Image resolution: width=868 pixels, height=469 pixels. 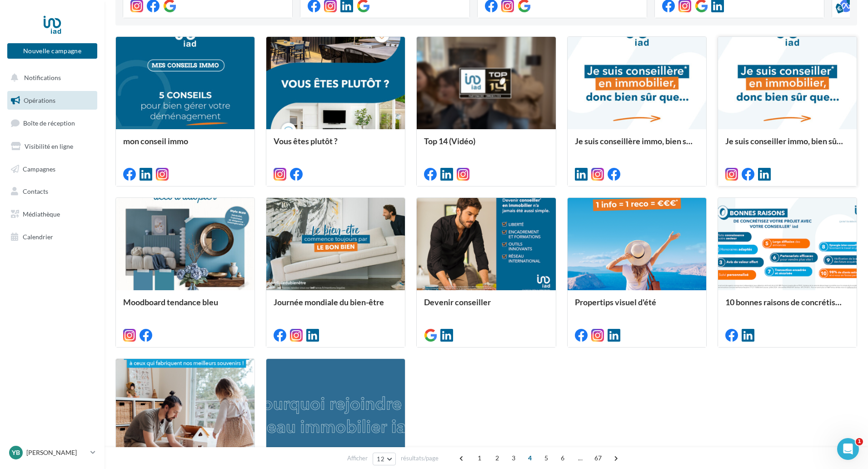 What do you see at coordinates (52, 123) in the screenshot?
I see `a: Boîte de réception` at bounding box center [52, 123].